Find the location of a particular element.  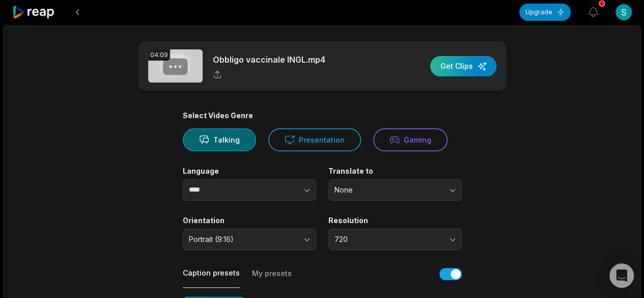

label: Resolution is located at coordinates (395, 220).